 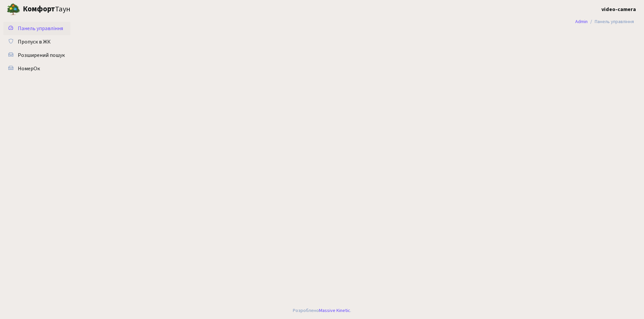 I want to click on span: Розширений пошук, so click(x=41, y=55).